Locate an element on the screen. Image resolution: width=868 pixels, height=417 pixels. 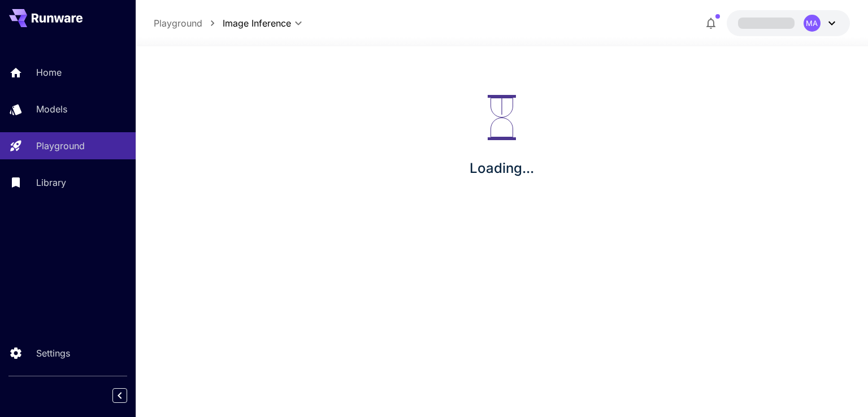
p: Settings is located at coordinates (53, 353).